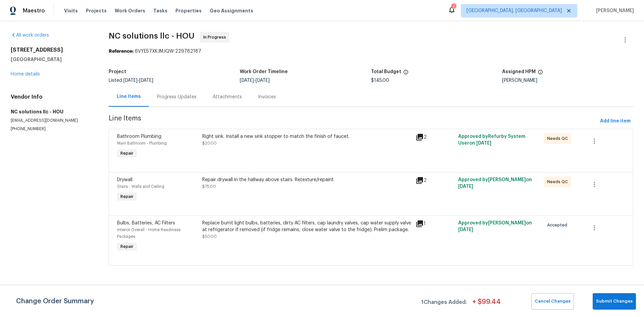 Image resolution: width=644 pixels, height=317 pixels. I want to click on span: Line Items, so click(353, 121).